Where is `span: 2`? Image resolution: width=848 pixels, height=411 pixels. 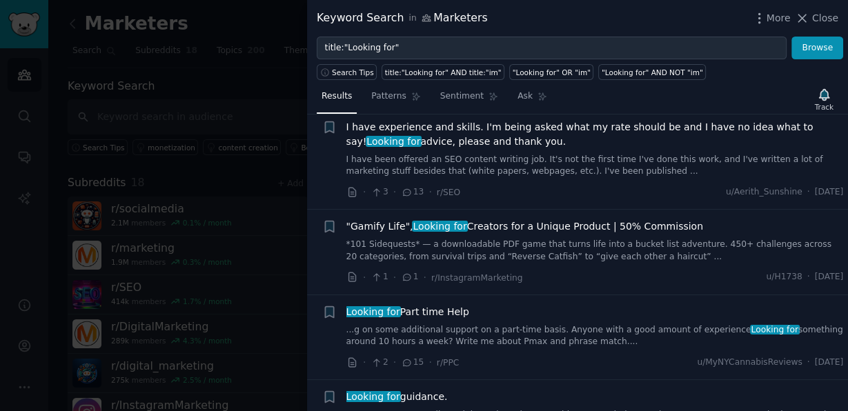 span: 2 is located at coordinates (379, 363).